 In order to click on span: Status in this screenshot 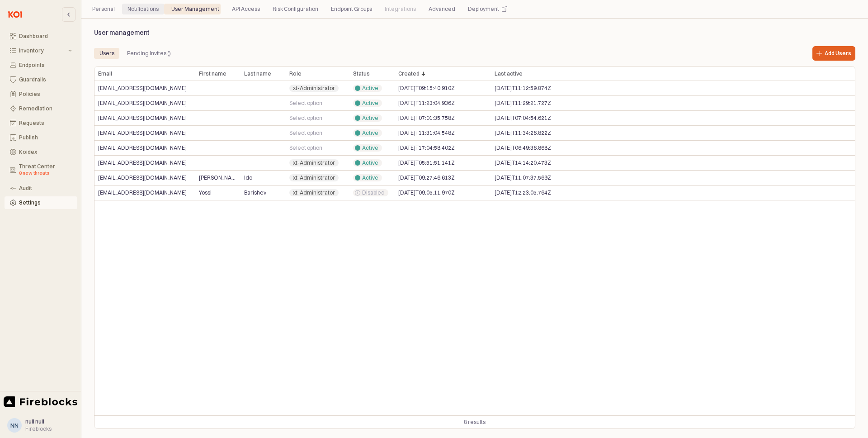, I will do `click(361, 74)`.